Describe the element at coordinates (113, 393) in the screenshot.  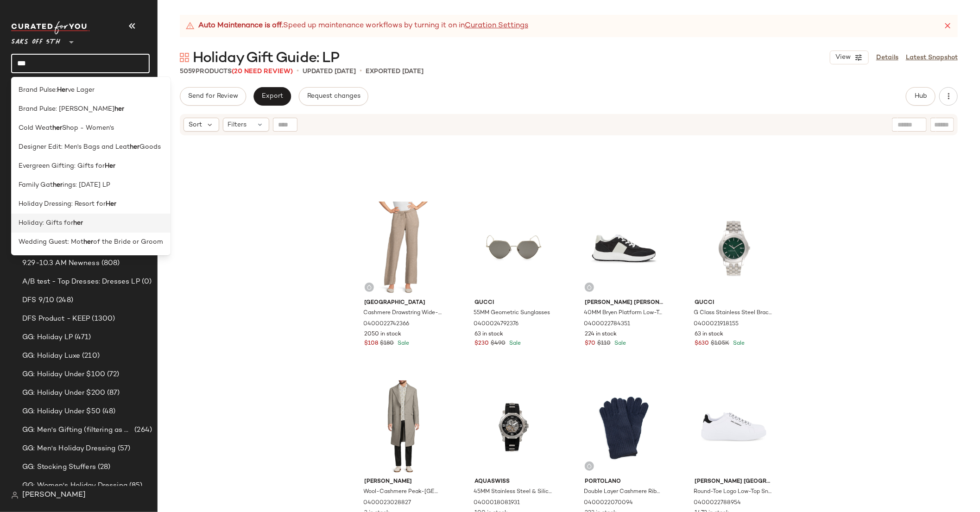
I see `span: (87)` at that location.